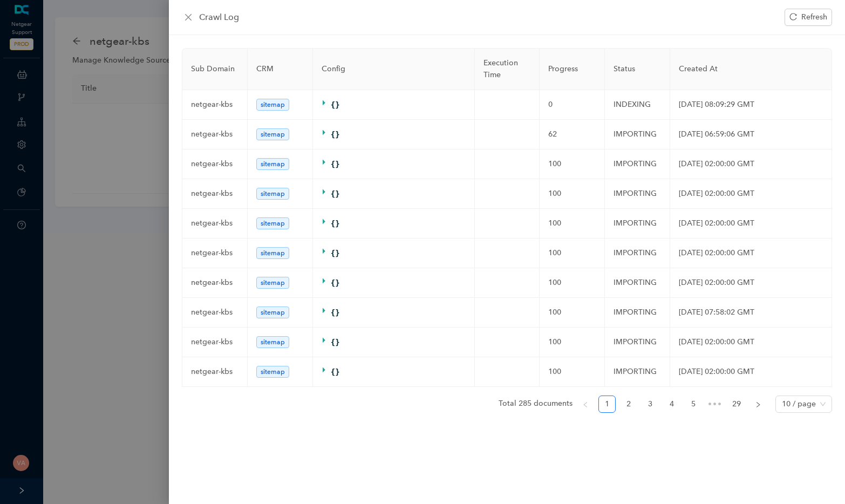  Describe the element at coordinates (394, 69) in the screenshot. I see `th: Config` at that location.